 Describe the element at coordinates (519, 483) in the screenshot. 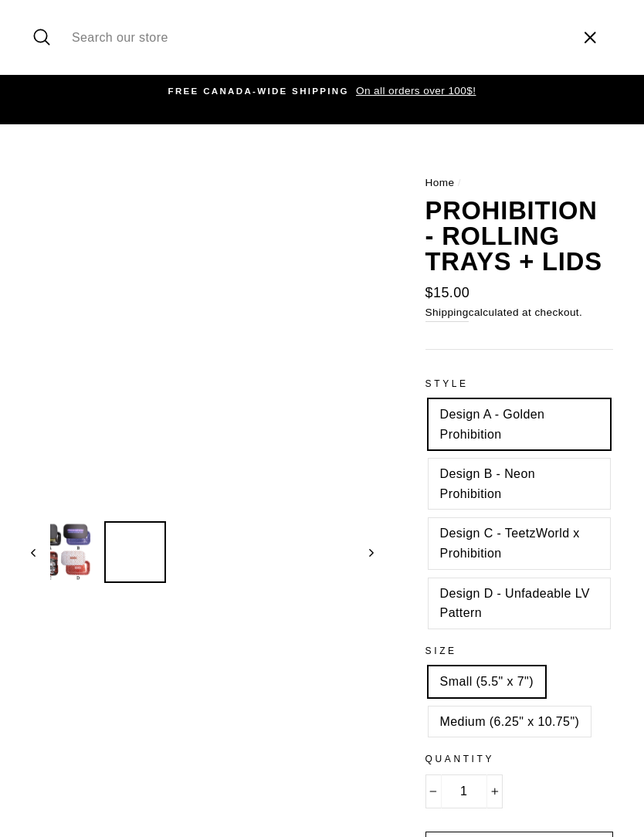

I see `label: Design B - Neon Prohibition` at that location.